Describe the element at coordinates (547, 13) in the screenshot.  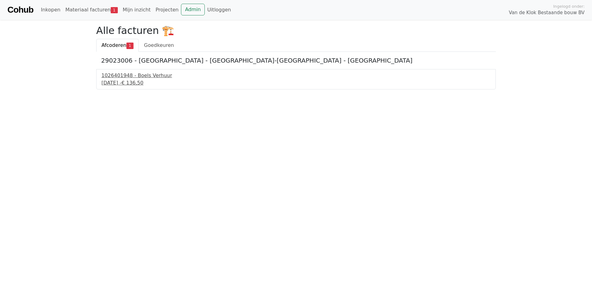
I see `span: Van de Klok Bestaande bouw BV` at that location.